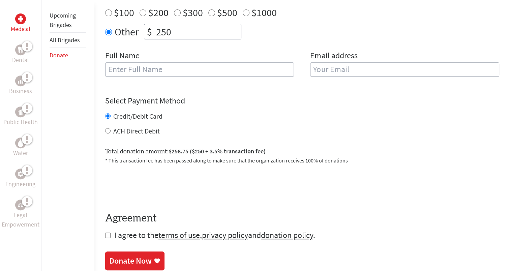 The width and height of the screenshot is (510, 271). Describe the element at coordinates (21, 153) in the screenshot. I see `p: Water` at that location.